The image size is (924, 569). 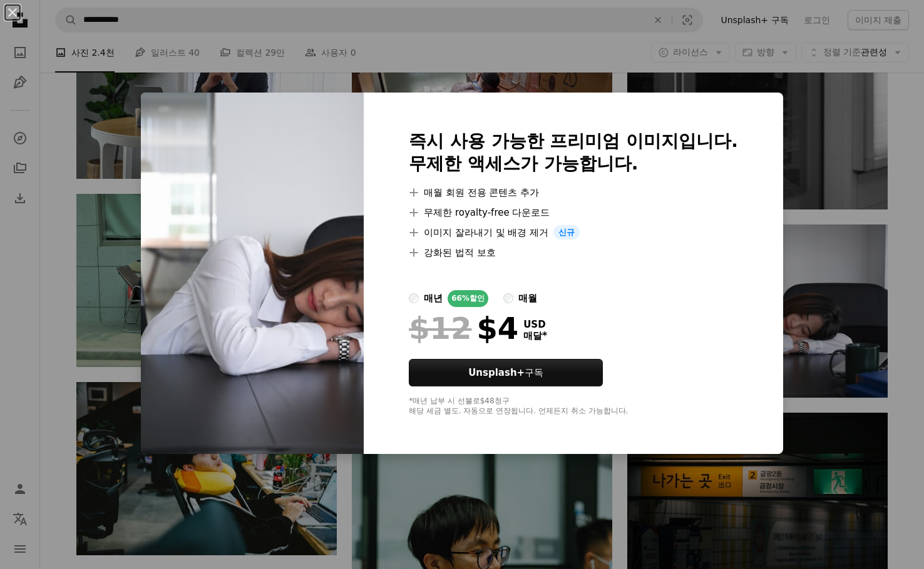 I want to click on img: premium_photo-1661609646414-9d4d3115532d, so click(x=252, y=274).